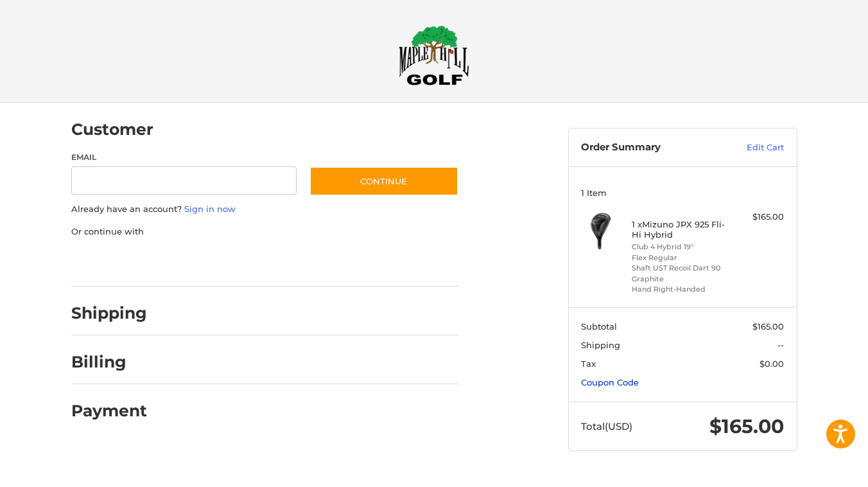 The width and height of the screenshot is (868, 487). Describe the element at coordinates (681, 229) in the screenshot. I see `h4: 1 x Mizuno JPX 925 Fli-Hi Hybrid` at that location.